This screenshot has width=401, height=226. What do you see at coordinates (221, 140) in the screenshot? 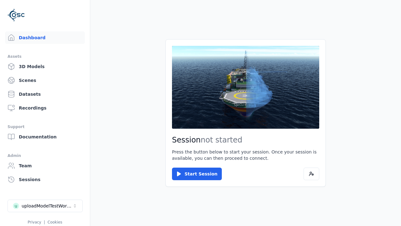
I see `span: not started` at bounding box center [221, 140].